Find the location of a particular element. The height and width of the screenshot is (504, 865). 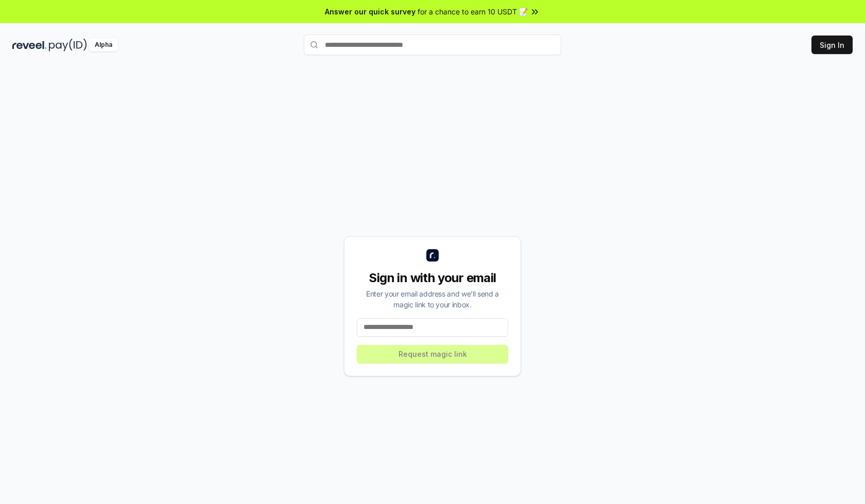

span: for a chance to earn 10 USDT 📝 is located at coordinates (473, 12).